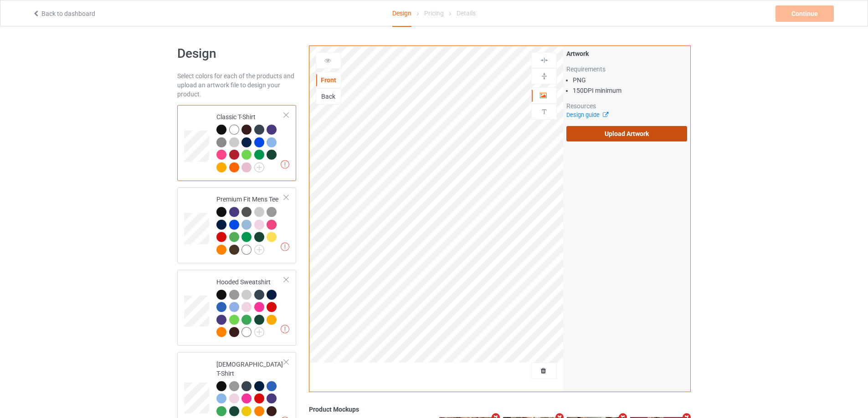 The height and width of the screenshot is (418, 868). What do you see at coordinates (626, 107) in the screenshot?
I see `div: Resources` at bounding box center [626, 107].